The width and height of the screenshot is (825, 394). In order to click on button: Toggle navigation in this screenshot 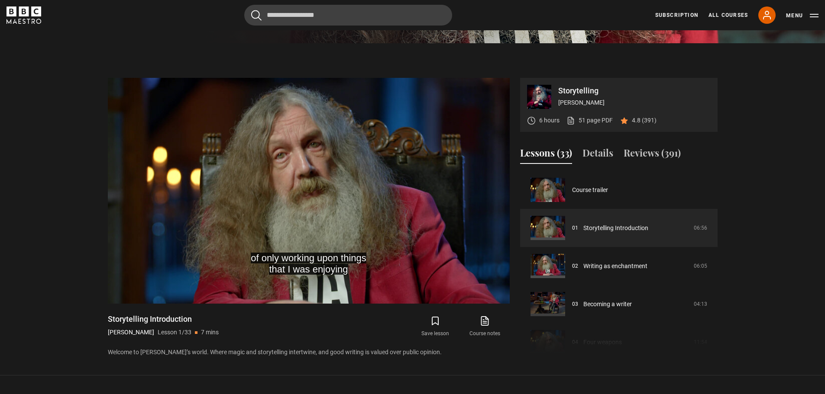, I will do `click(802, 16)`.